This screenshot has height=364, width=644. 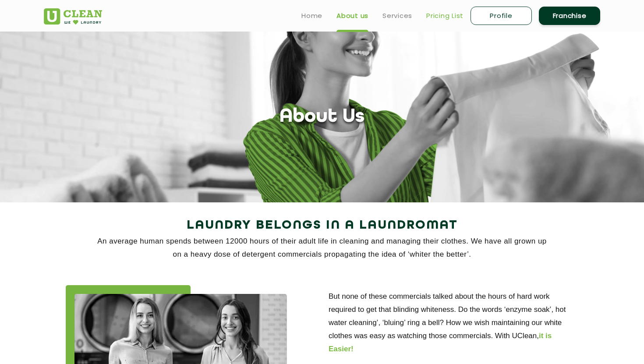 I want to click on a: Franchise, so click(x=569, y=16).